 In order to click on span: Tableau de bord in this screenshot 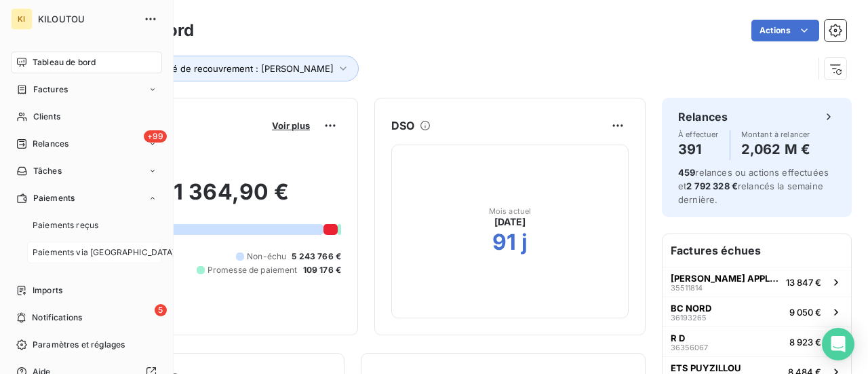, I will do `click(64, 62)`.